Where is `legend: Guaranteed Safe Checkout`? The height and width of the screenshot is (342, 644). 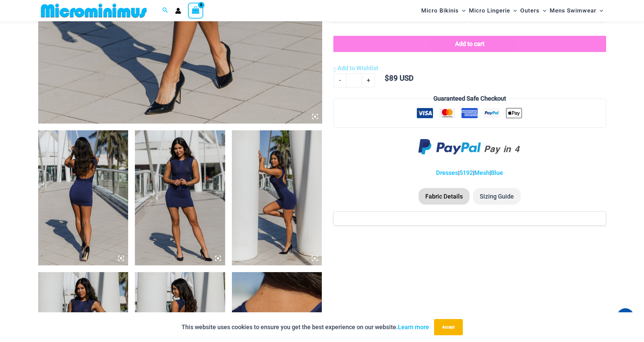 legend: Guaranteed Safe Checkout is located at coordinates (470, 98).